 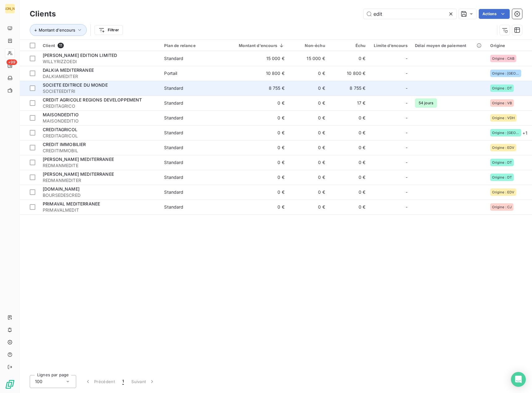 I want to click on span: PRIMAVAL MEDITERRANEE, so click(x=71, y=204).